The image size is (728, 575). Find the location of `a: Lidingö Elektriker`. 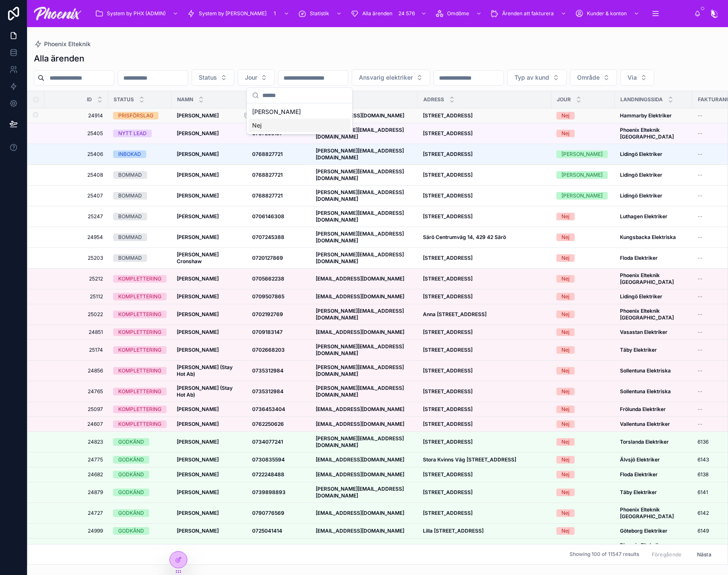

a: Lidingö Elektriker is located at coordinates (654, 196).